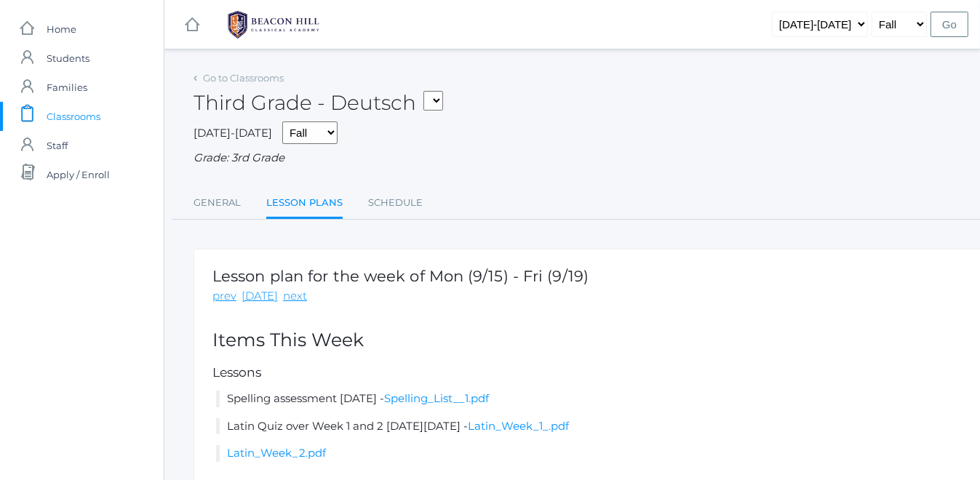  Describe the element at coordinates (57, 145) in the screenshot. I see `span: Staff` at that location.